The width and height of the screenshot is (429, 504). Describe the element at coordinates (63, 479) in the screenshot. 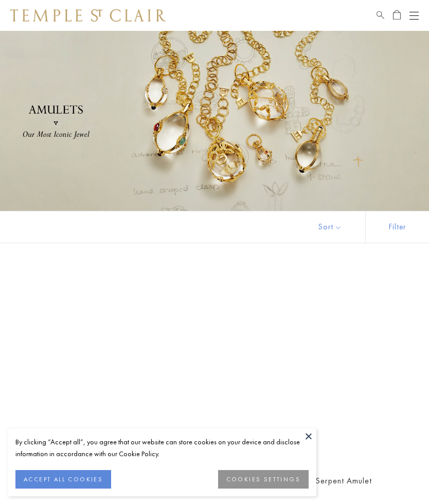

I see `button: ACCEPT ALL COOKIES` at that location.